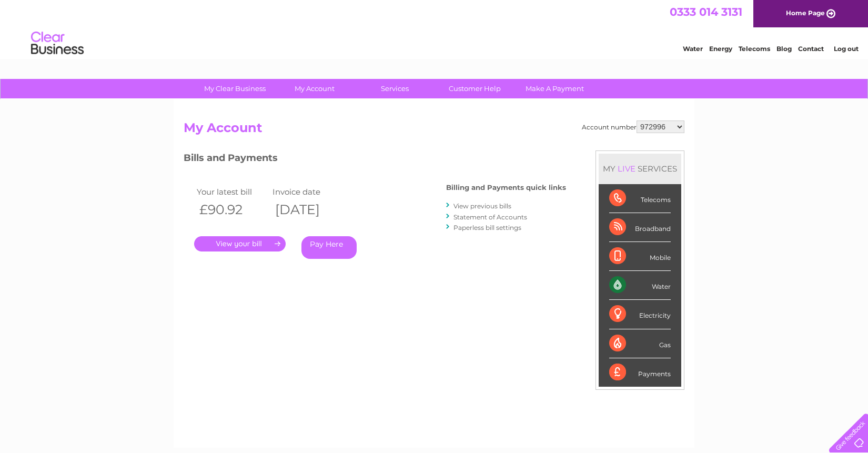 The height and width of the screenshot is (453, 868). Describe the element at coordinates (554, 88) in the screenshot. I see `a: Make A Payment` at that location.